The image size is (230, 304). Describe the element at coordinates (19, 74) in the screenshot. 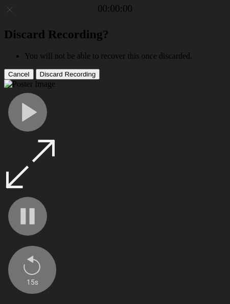

I see `button: Cancel` at that location.